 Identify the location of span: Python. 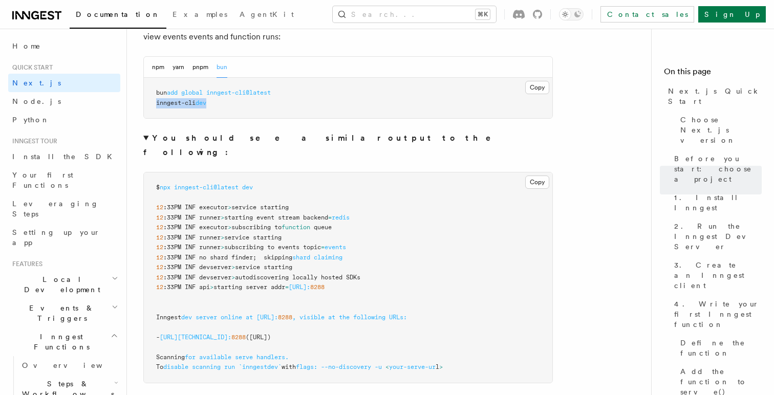
(31, 120).